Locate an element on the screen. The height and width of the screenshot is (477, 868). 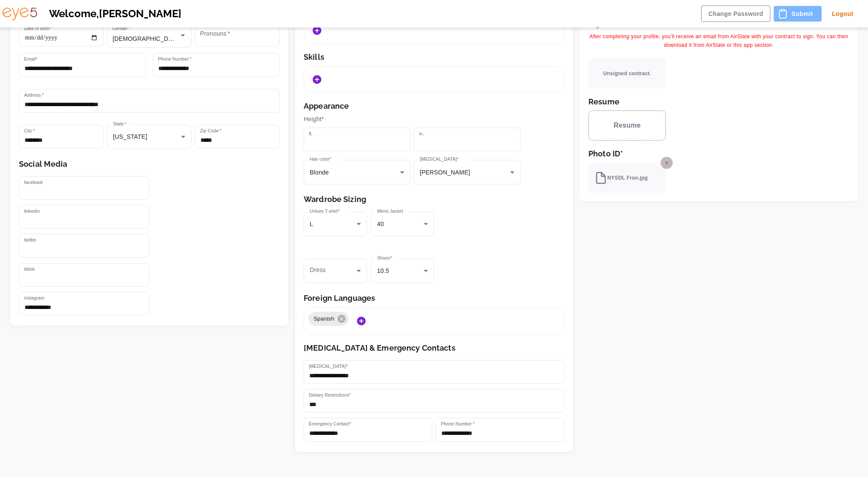
label: Zip Code is located at coordinates (210, 131).